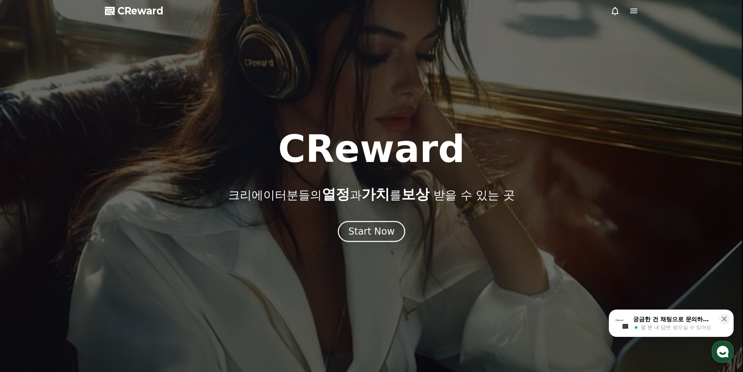 The height and width of the screenshot is (372, 743). What do you see at coordinates (372, 231) in the screenshot?
I see `div: Start Now` at bounding box center [372, 231].